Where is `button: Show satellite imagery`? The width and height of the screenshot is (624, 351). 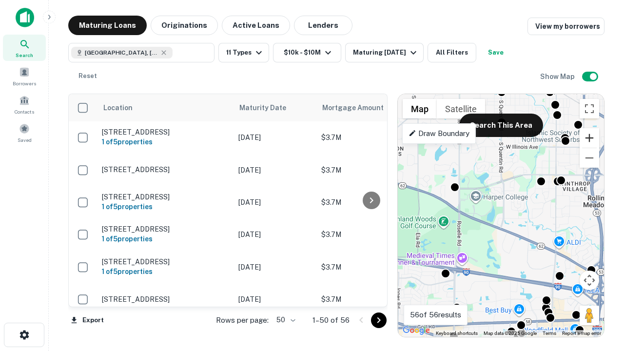 button: Show satellite imagery is located at coordinates (461, 109).